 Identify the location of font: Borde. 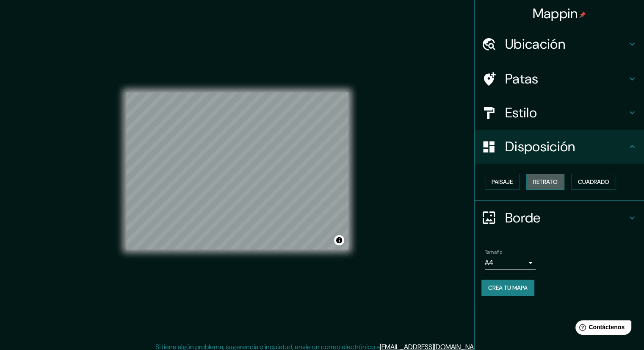
(523, 218).